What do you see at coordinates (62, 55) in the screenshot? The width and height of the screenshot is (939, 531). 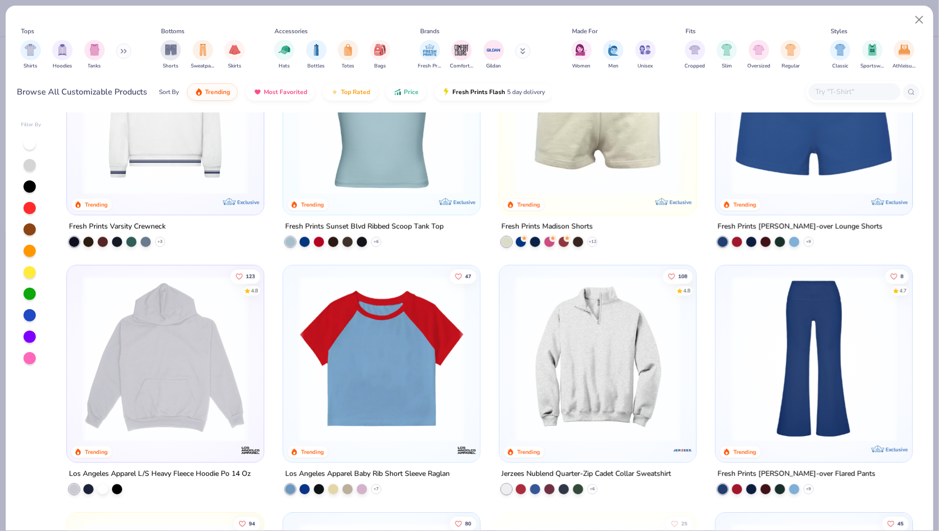 I see `div: filter for Hoodies` at bounding box center [62, 55].